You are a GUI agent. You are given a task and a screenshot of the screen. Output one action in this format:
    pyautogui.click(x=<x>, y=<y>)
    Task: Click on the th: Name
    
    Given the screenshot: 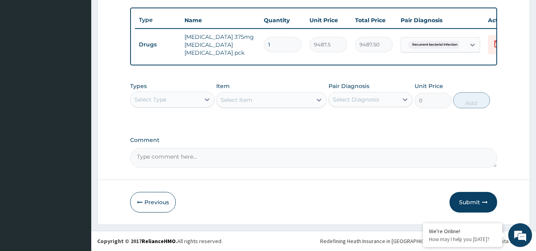 What is the action you would take?
    pyautogui.click(x=220, y=20)
    